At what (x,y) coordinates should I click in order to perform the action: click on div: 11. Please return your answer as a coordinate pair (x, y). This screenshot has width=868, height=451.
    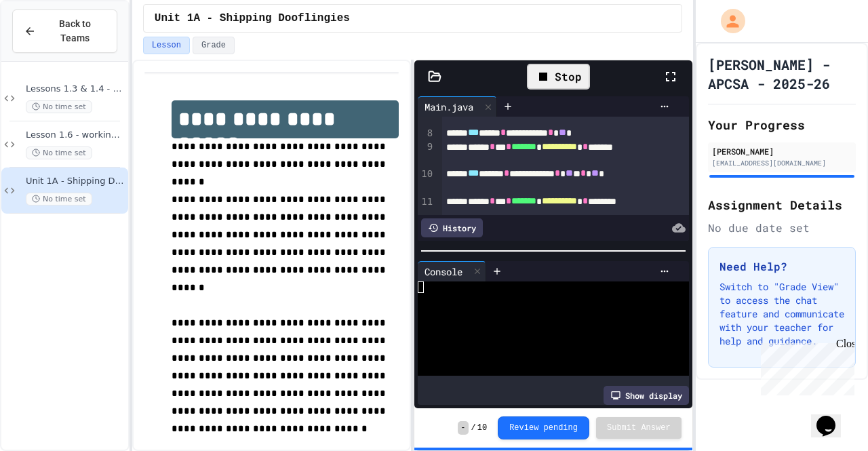
    Looking at the image, I should click on (426, 209).